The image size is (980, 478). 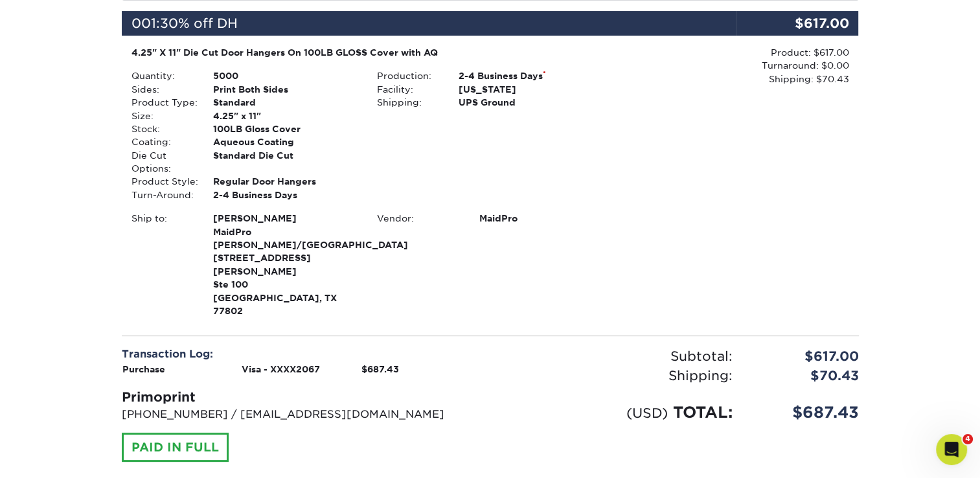 I want to click on div: Die Cut Options:, so click(x=163, y=162).